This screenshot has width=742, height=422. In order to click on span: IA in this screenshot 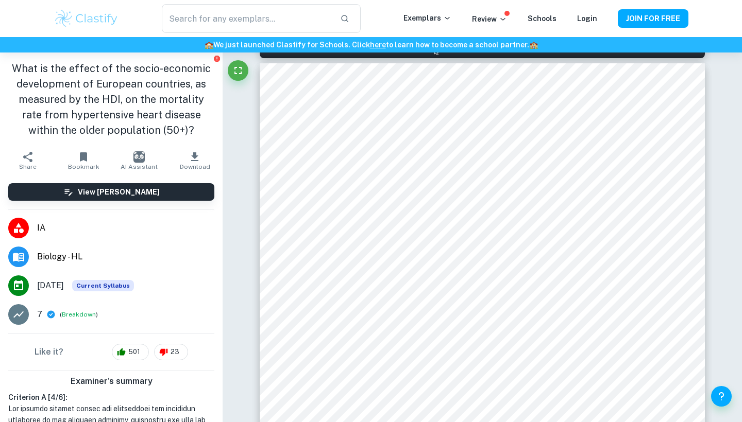, I will do `click(126, 228)`.